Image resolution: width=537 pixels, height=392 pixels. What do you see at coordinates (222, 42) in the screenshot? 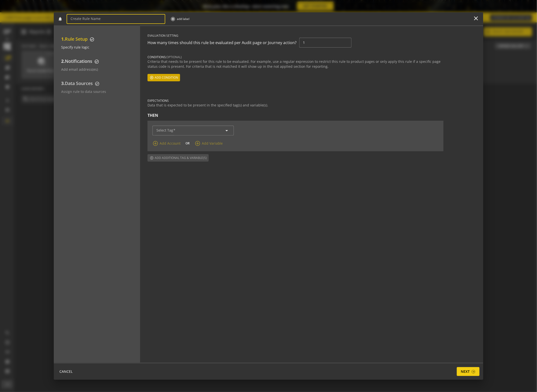
I see `div: How many times should this rule be evaluated per Audit page or Journey action?` at bounding box center [222, 42].